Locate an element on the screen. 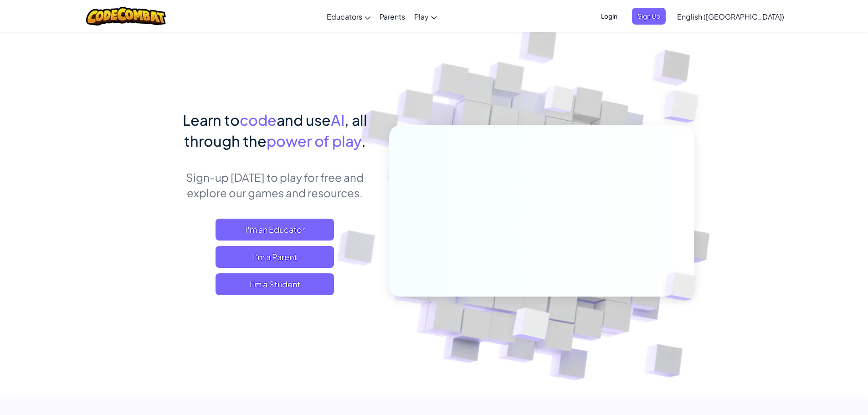  img: CodeCombat logo is located at coordinates (126, 16).